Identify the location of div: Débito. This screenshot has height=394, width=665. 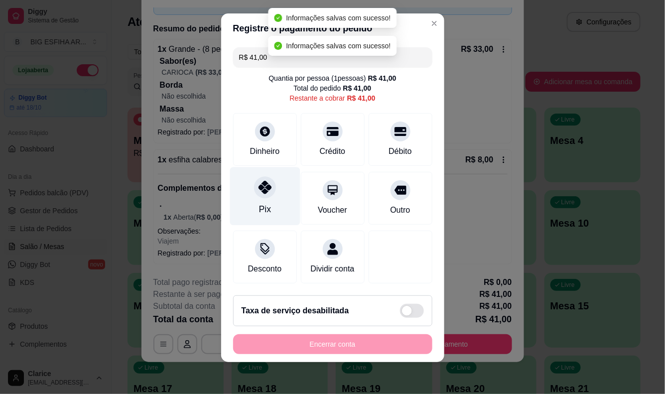
(400, 151).